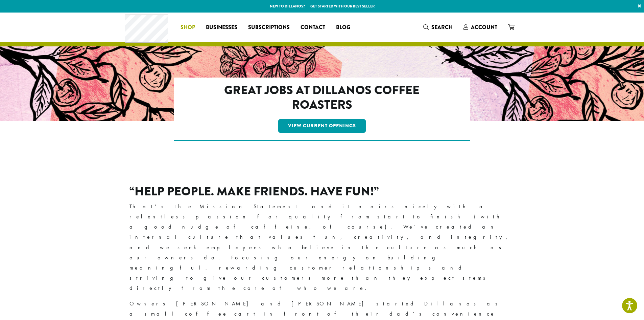  Describe the element at coordinates (222, 27) in the screenshot. I see `span: Businesses` at that location.